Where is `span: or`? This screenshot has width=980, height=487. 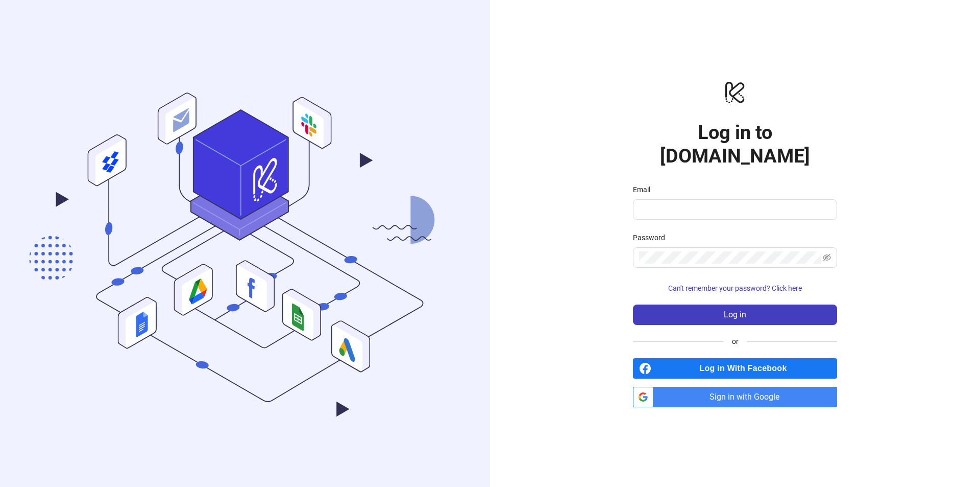
span: or is located at coordinates (735, 341).